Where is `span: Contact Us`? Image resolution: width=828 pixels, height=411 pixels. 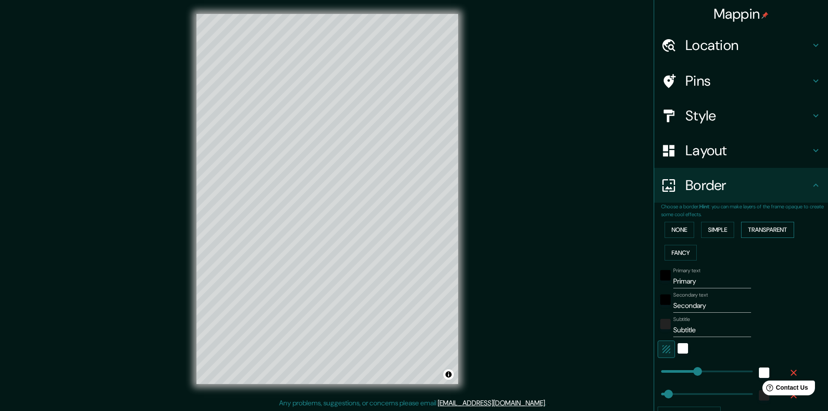
span: Contact Us is located at coordinates (41, 10).